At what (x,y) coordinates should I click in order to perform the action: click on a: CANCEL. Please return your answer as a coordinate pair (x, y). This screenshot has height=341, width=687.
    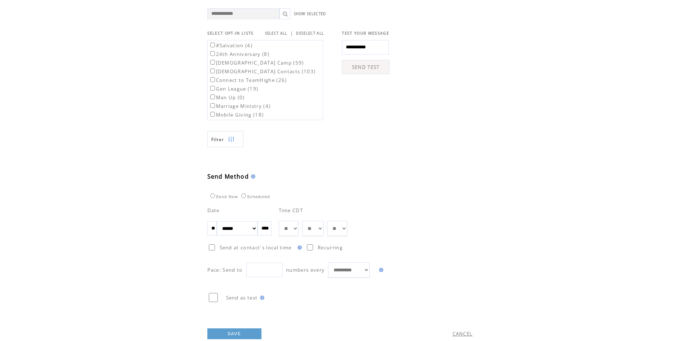
    Looking at the image, I should click on (463, 334).